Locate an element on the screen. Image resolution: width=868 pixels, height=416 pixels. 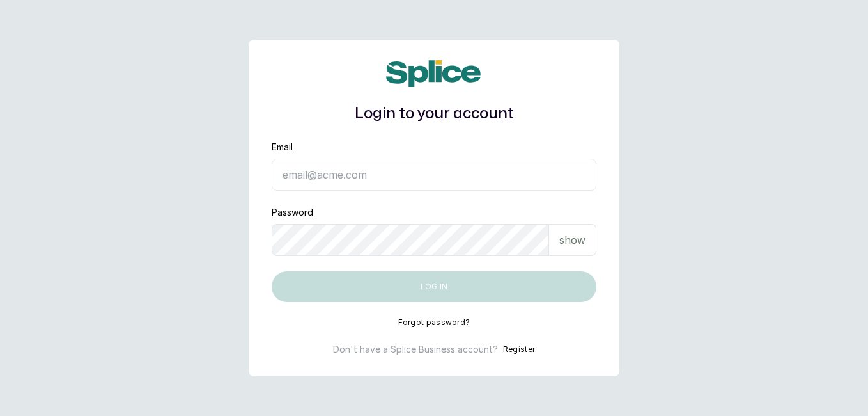
input: email@acme.com is located at coordinates (434, 174).